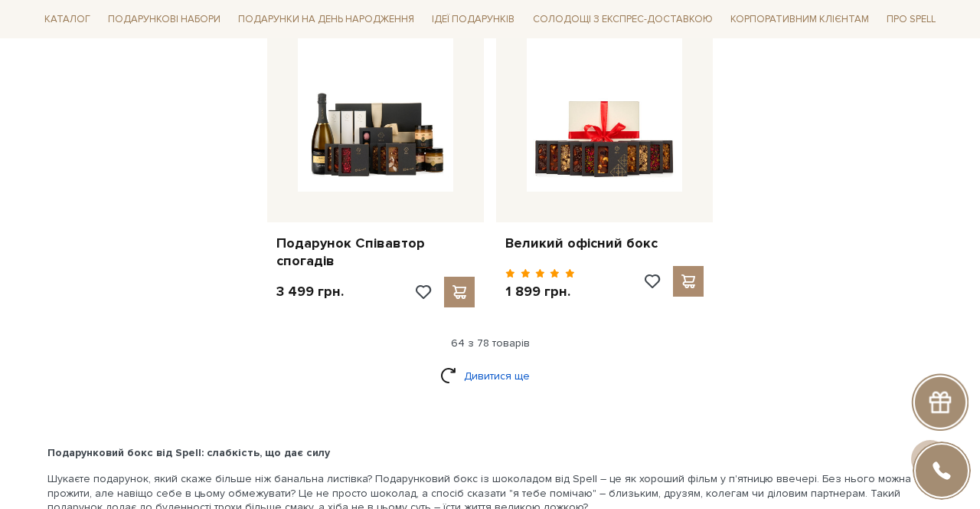 Image resolution: width=980 pixels, height=509 pixels. I want to click on span: Подарунки на День народження, so click(326, 19).